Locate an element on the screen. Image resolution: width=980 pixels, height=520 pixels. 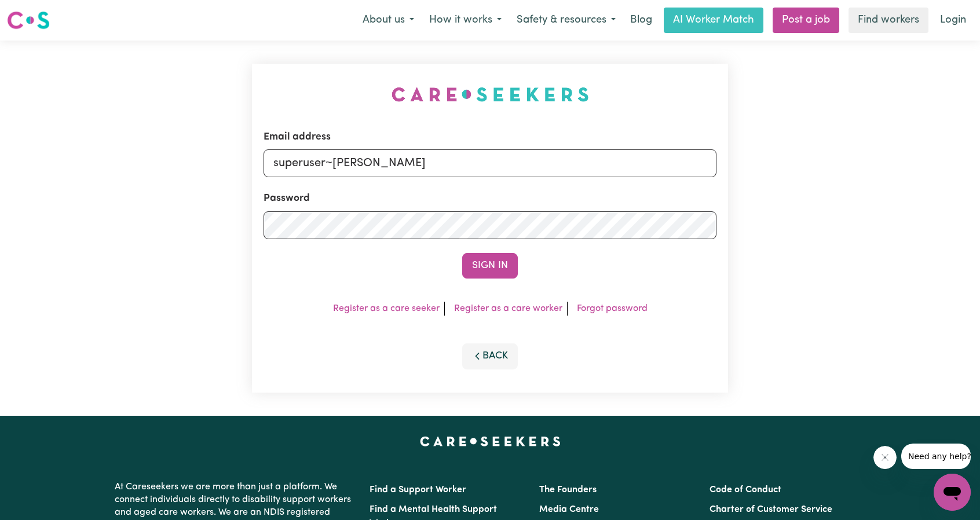
a: Charter of Customer Service is located at coordinates (771, 509).